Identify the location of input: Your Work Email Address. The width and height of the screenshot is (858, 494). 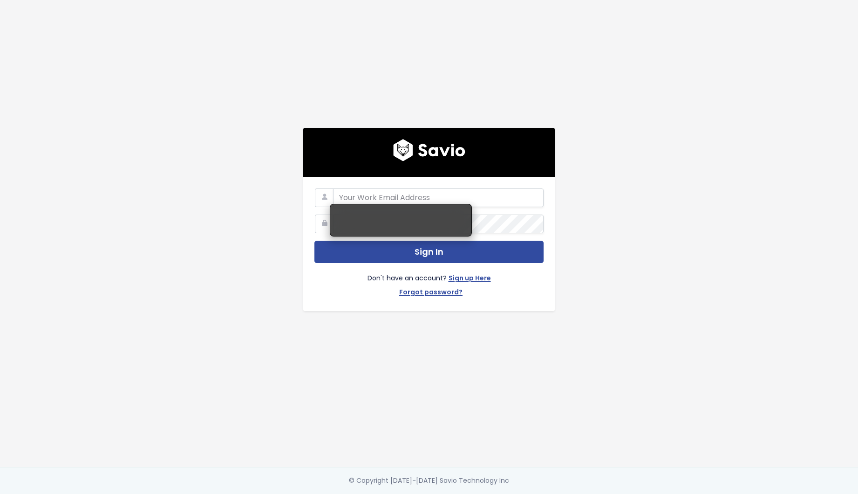
(439, 198).